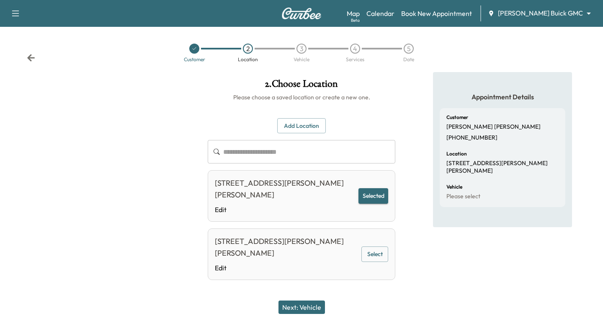 The image size is (603, 324). Describe the element at coordinates (409, 49) in the screenshot. I see `div: 5` at that location.